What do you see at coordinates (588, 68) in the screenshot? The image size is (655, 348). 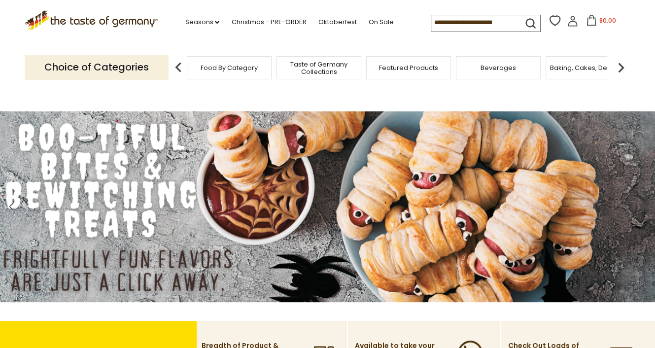 I see `a: Baking, Cakes, Desserts` at bounding box center [588, 68].